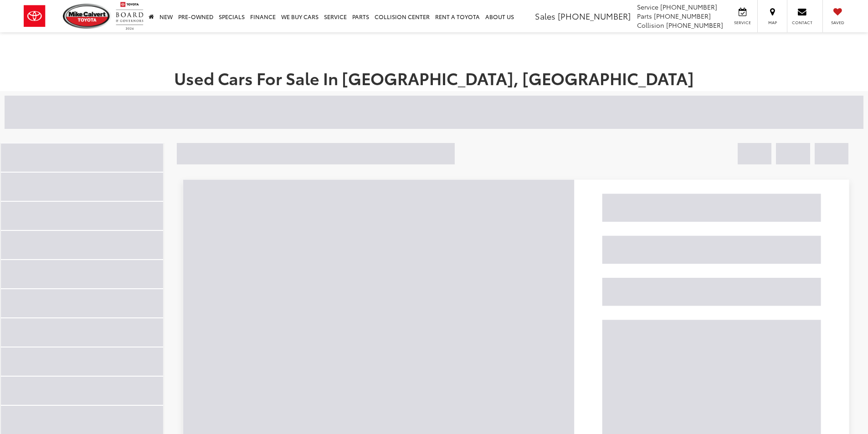 The image size is (868, 434). What do you see at coordinates (838, 22) in the screenshot?
I see `span: Saved` at bounding box center [838, 22].